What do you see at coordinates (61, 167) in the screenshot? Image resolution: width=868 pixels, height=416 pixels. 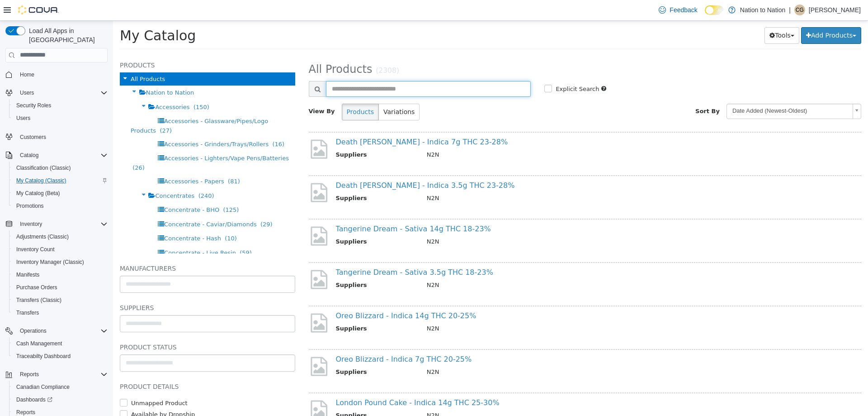 I see `button: Classification (Classic)` at bounding box center [61, 167].